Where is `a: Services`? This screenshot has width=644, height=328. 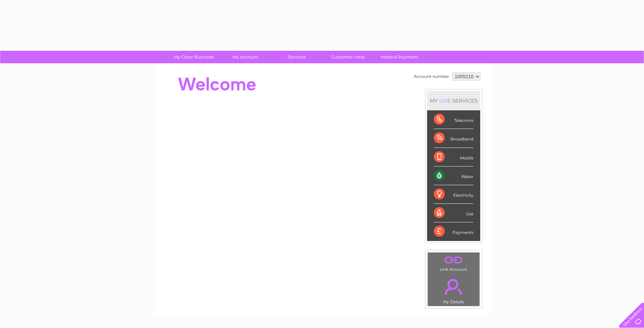 a: Services is located at coordinates (297, 57).